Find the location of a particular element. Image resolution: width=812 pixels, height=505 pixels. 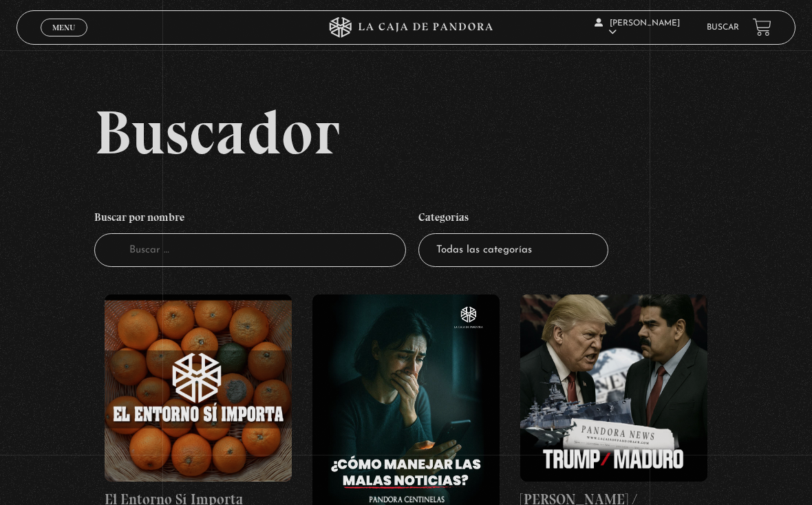

h4: Buscar por nombre is located at coordinates (250, 218).